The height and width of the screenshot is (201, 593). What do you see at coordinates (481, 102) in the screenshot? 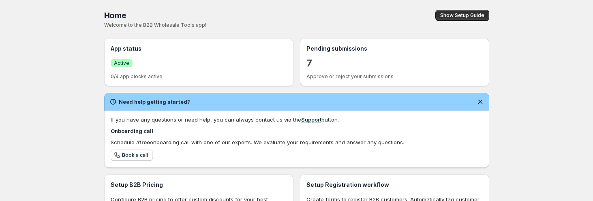
I see `button: Dismiss notification` at bounding box center [481, 102].